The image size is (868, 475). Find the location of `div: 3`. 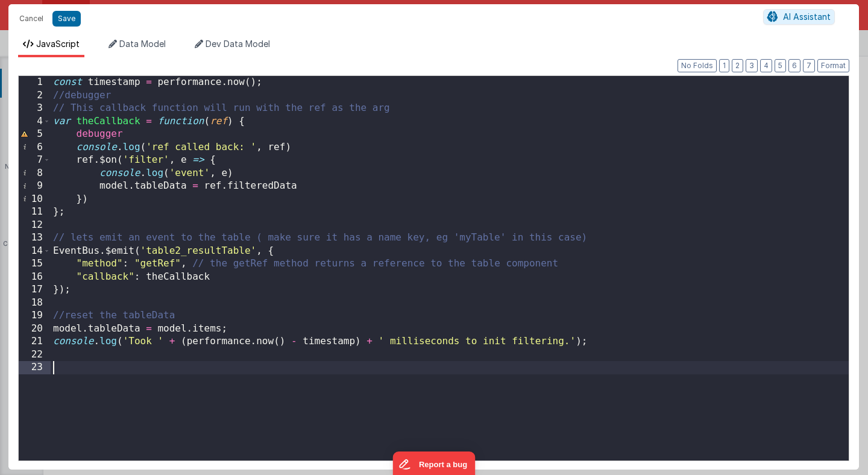

div: 3 is located at coordinates (34, 109).